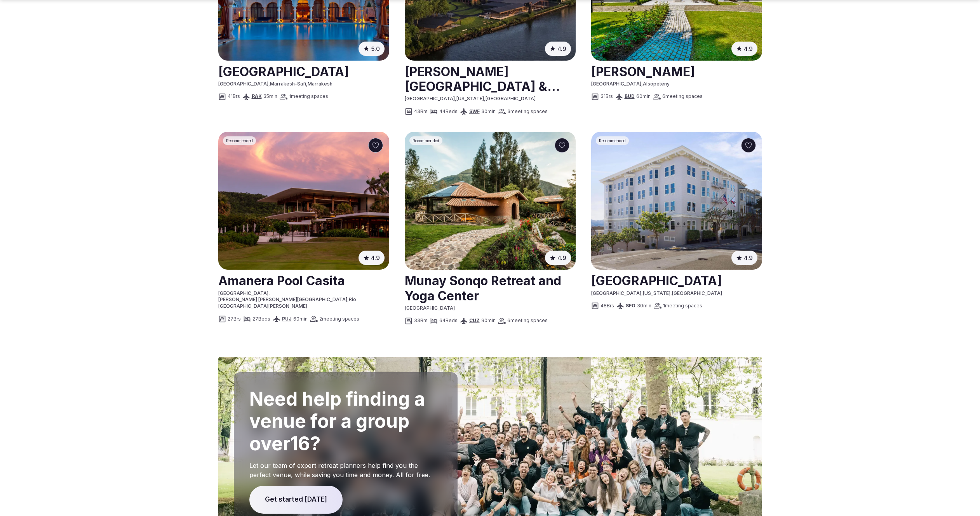 Image resolution: width=980 pixels, height=516 pixels. I want to click on span: 41 Brs, so click(234, 97).